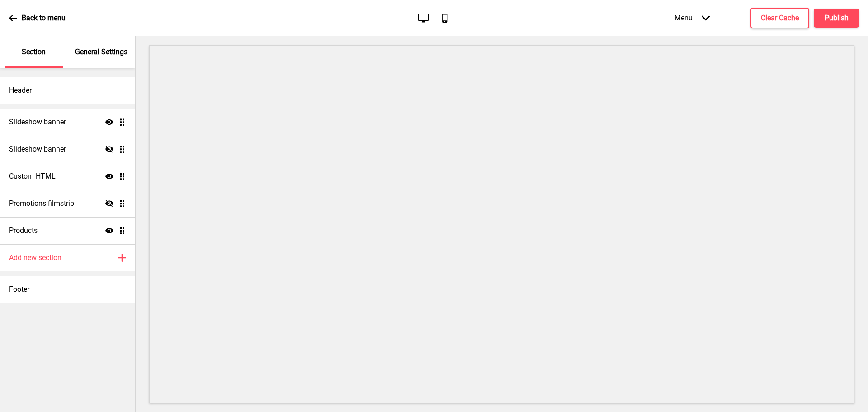 Image resolution: width=868 pixels, height=412 pixels. Describe the element at coordinates (19, 289) in the screenshot. I see `h4: Footer` at that location.